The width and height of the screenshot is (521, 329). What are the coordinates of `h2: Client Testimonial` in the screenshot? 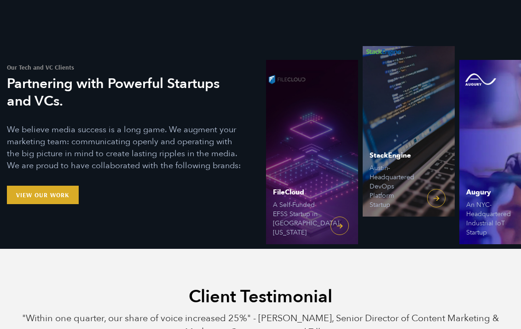 It's located at (261, 297).